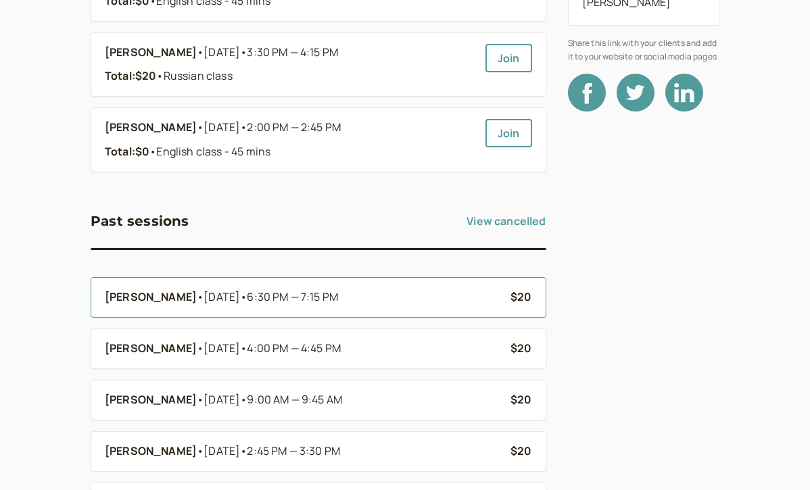 The height and width of the screenshot is (490, 810). Describe the element at coordinates (127, 151) in the screenshot. I see `strong: Total: $0` at that location.